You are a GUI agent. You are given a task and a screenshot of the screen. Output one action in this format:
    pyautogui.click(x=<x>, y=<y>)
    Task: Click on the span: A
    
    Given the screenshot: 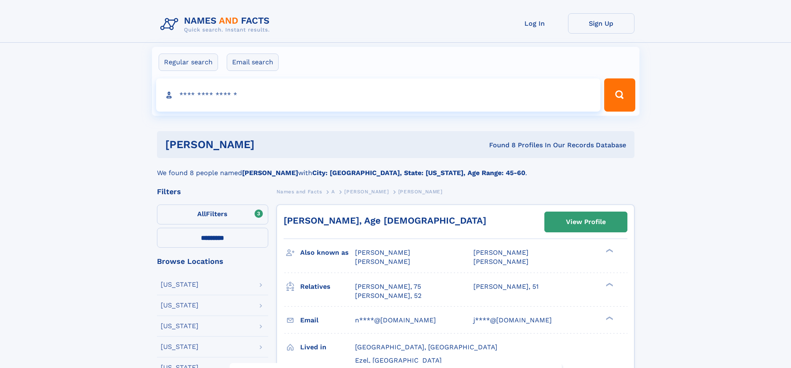 What is the action you would take?
    pyautogui.click(x=333, y=192)
    